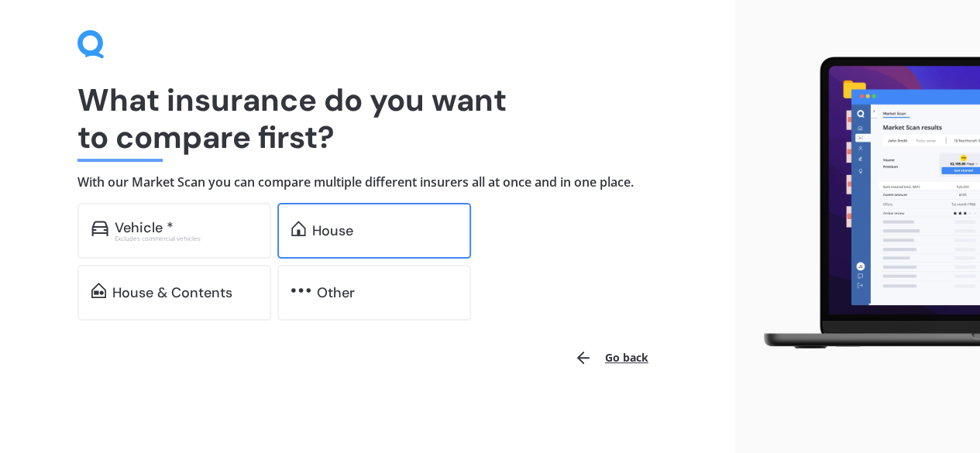 Image resolution: width=980 pixels, height=453 pixels. Describe the element at coordinates (367, 182) in the screenshot. I see `h4: With our Market Scan you can compare multiple different insurers all at once and in one place.` at that location.